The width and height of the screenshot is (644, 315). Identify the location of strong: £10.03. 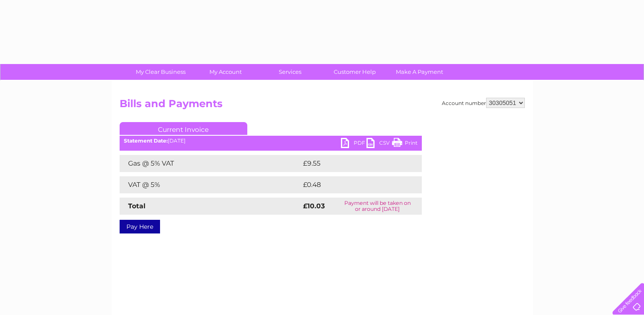
(314, 205).